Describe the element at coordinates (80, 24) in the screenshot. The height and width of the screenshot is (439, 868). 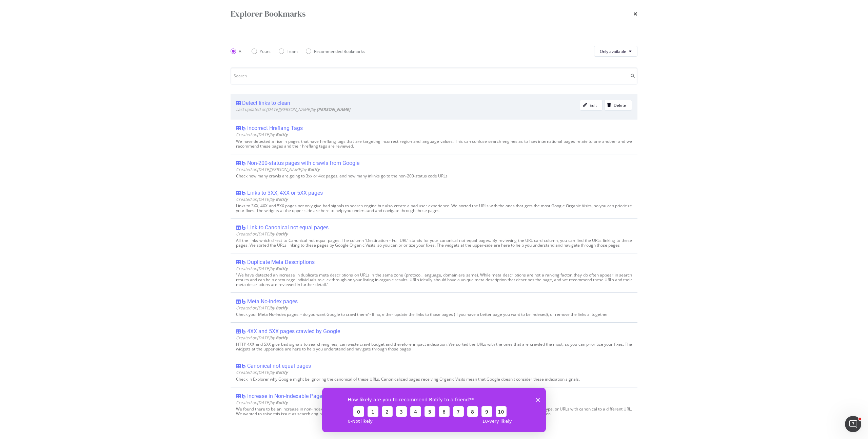
I see `button: 3` at that location.